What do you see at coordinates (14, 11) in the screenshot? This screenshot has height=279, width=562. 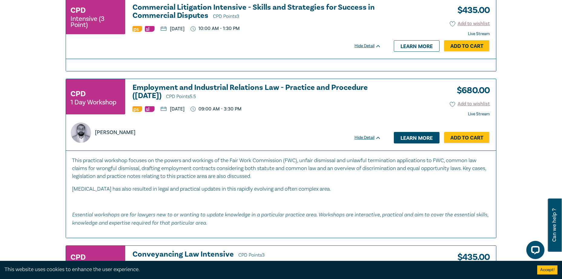 I see `button: Open LiveChat chat widget` at bounding box center [14, 11].